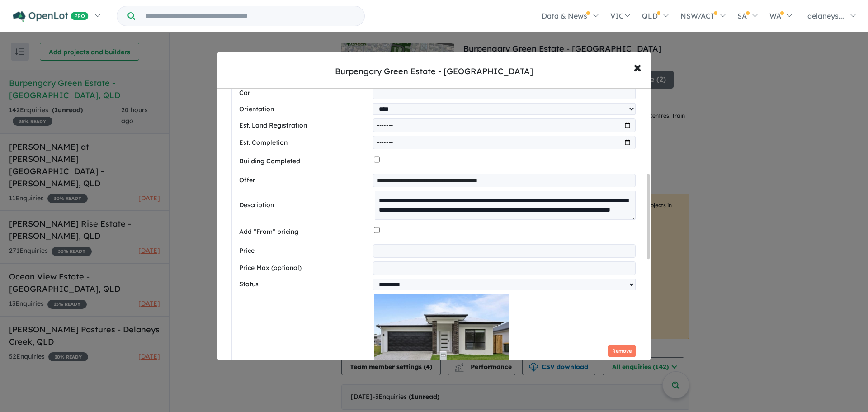  Describe the element at coordinates (305, 126) in the screenshot. I see `label: Est. Land Registration` at that location.